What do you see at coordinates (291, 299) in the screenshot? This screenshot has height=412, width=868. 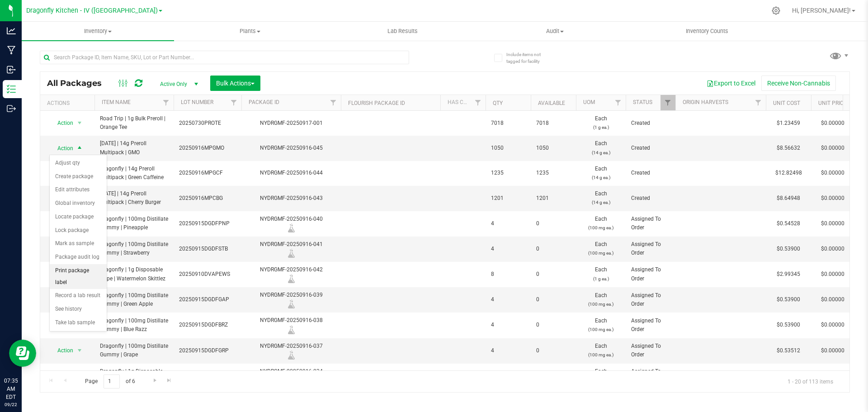 I see `div: NYDRGMF-20250916-039` at bounding box center [291, 299].